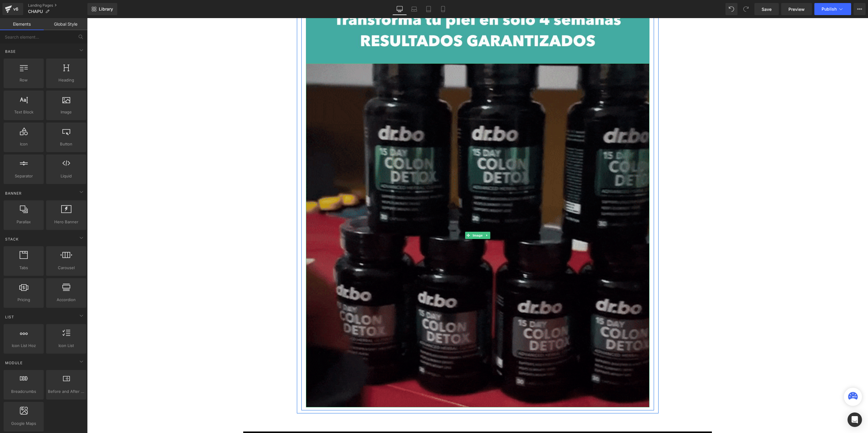  Describe the element at coordinates (10, 51) in the screenshot. I see `span: Base` at that location.